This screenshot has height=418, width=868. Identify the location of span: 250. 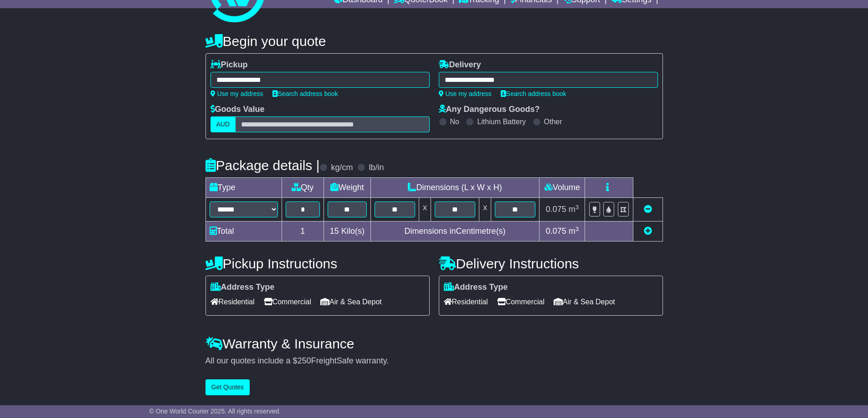
(305, 361).